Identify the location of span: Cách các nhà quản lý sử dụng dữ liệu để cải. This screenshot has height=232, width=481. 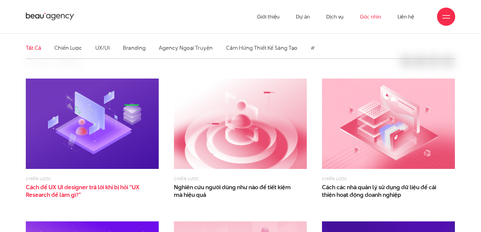
(383, 191).